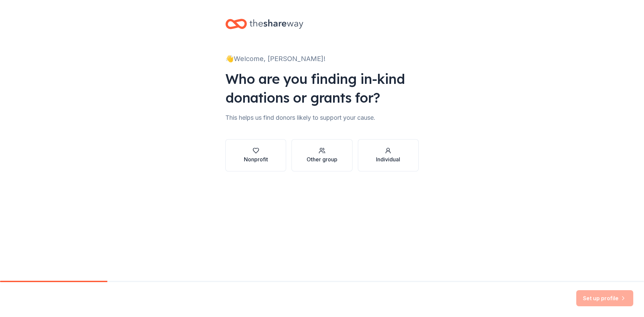 Image resolution: width=644 pixels, height=317 pixels. Describe the element at coordinates (322, 118) in the screenshot. I see `div: This helps us find donors likely to support your cause.` at that location.